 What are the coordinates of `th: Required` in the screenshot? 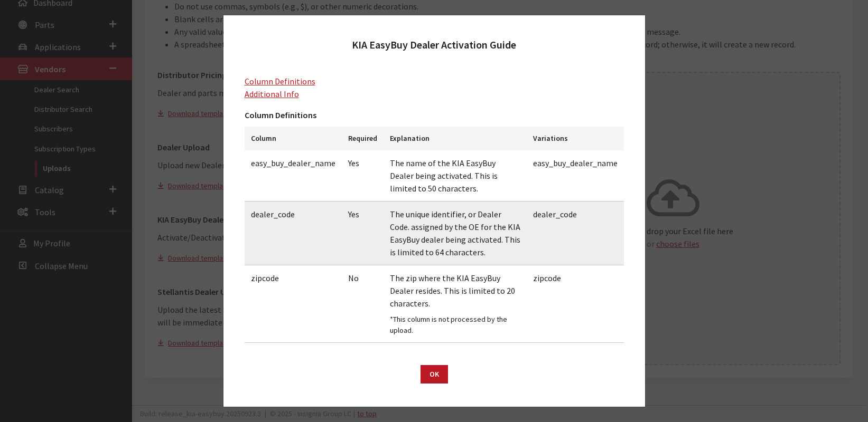 It's located at (363, 138).